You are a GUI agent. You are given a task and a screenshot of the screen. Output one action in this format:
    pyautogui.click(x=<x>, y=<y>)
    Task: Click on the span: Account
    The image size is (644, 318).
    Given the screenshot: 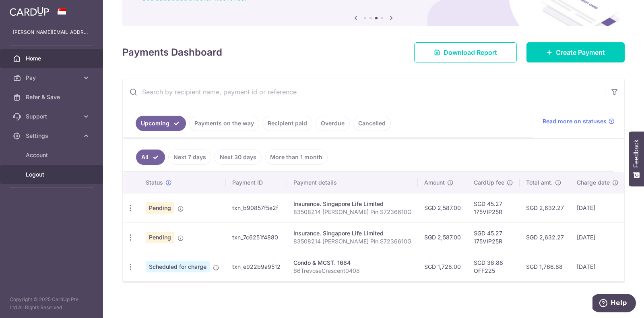 What is the action you would take?
    pyautogui.click(x=52, y=155)
    